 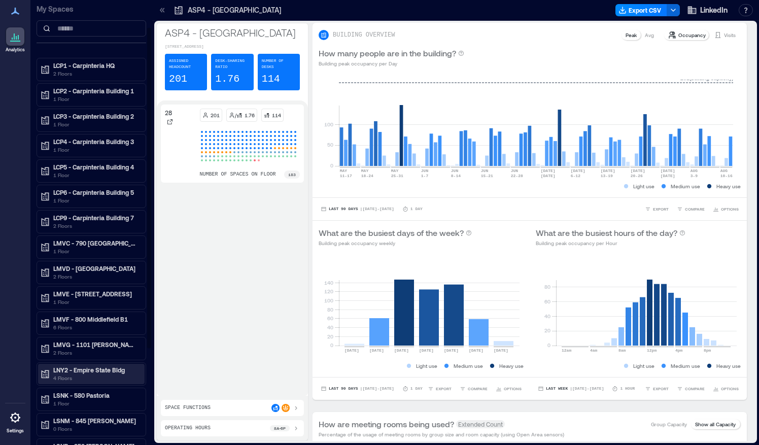 What do you see at coordinates (668, 424) in the screenshot?
I see `p: Group Capacity` at bounding box center [668, 424].